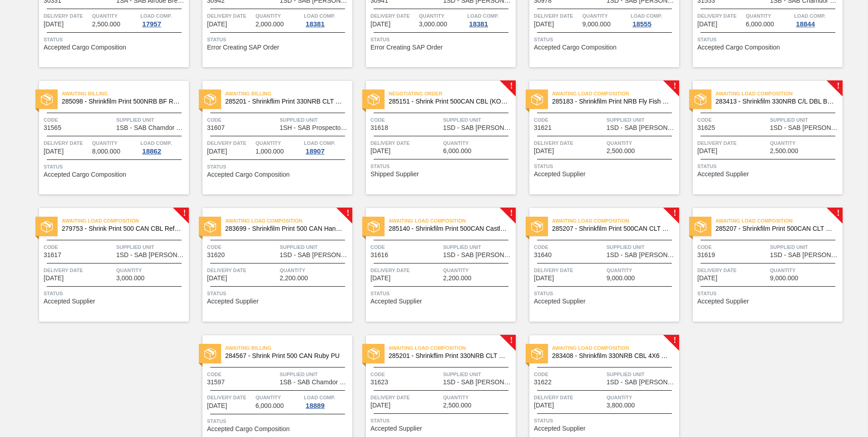  Describe the element at coordinates (217, 151) in the screenshot. I see `span: 09/13/2025` at that location.